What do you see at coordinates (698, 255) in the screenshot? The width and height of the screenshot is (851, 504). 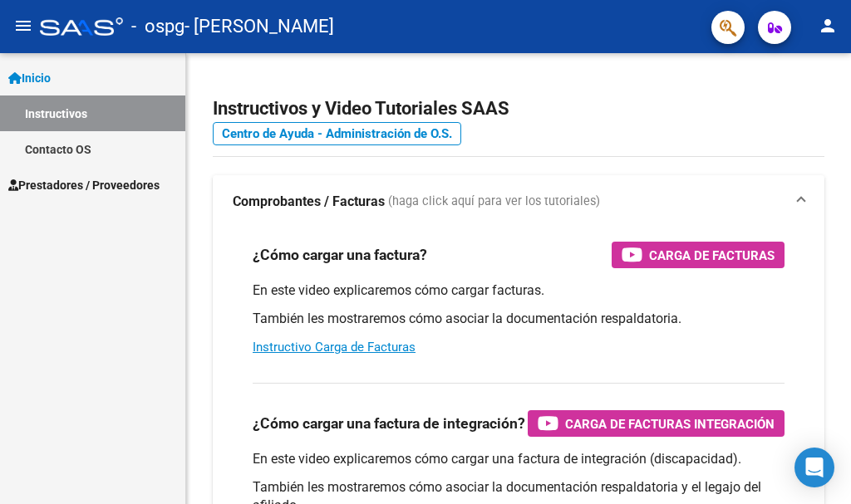 I see `button: Carga de Facturas` at bounding box center [698, 255].